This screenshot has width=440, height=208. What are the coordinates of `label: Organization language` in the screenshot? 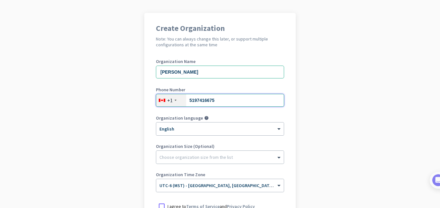 It's located at (179, 118).